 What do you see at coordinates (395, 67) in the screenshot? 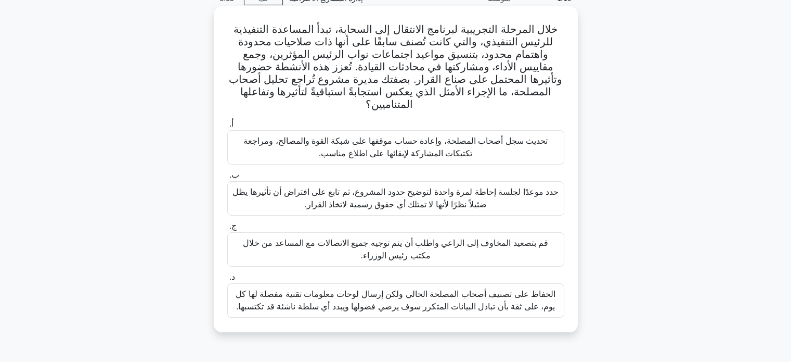
I see `font: خلال المرحلة التجريبية لبرنامج الانتقال إلى السحابة، تبدأ المساعدة التنفيذية للرئيس التنفيذي، وال...` at bounding box center [395, 67].